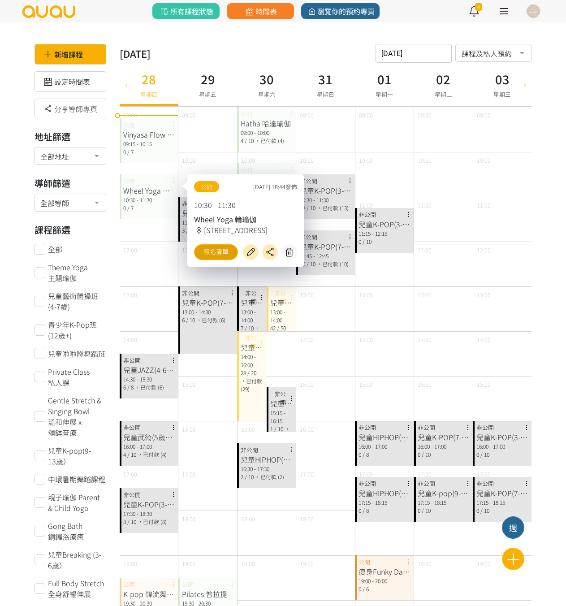 Image resolution: width=566 pixels, height=606 pixels. Describe the element at coordinates (149, 79) in the screenshot. I see `h3: 28` at that location.